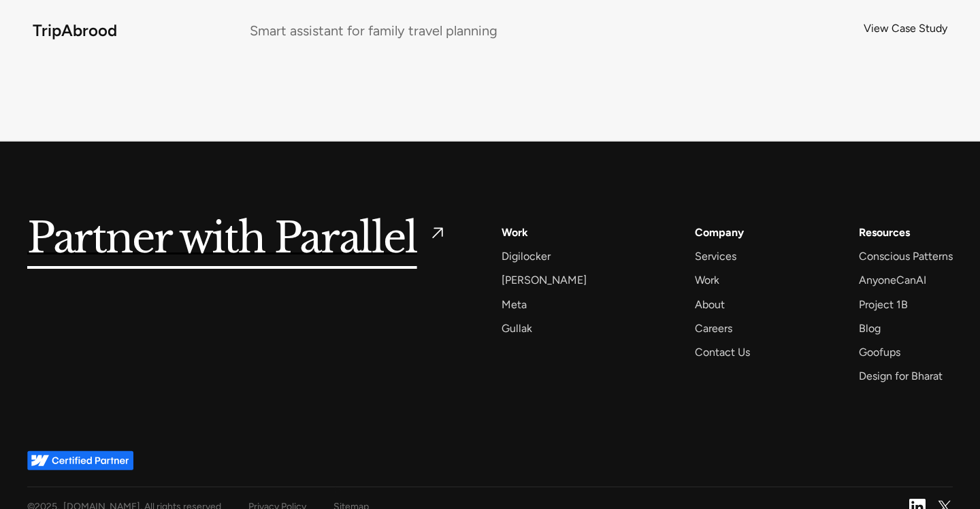 This screenshot has width=980, height=509. What do you see at coordinates (722, 351) in the screenshot?
I see `div: Contact Us` at bounding box center [722, 351].